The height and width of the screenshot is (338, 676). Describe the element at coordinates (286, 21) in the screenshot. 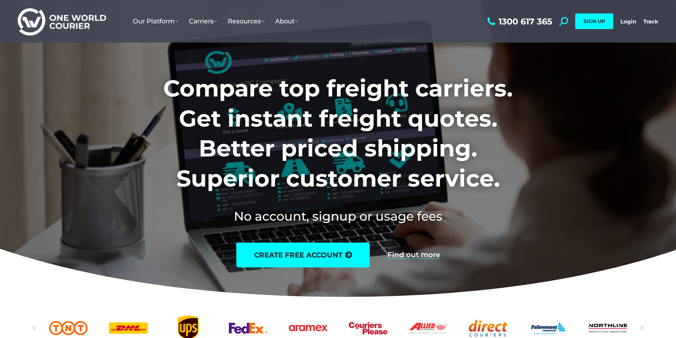

I see `span: About` at that location.